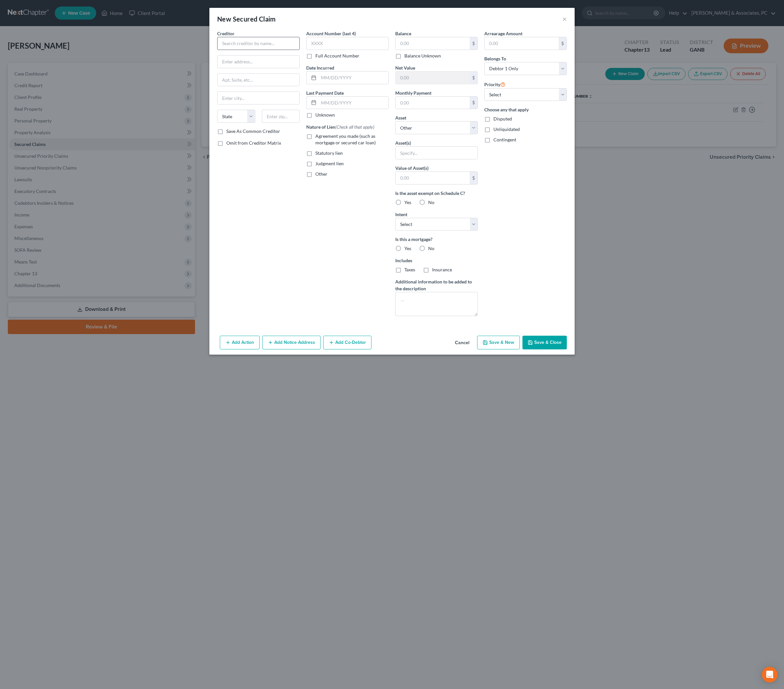 The height and width of the screenshot is (689, 784). What do you see at coordinates (495, 84) in the screenshot?
I see `label: Priority` at bounding box center [495, 84].